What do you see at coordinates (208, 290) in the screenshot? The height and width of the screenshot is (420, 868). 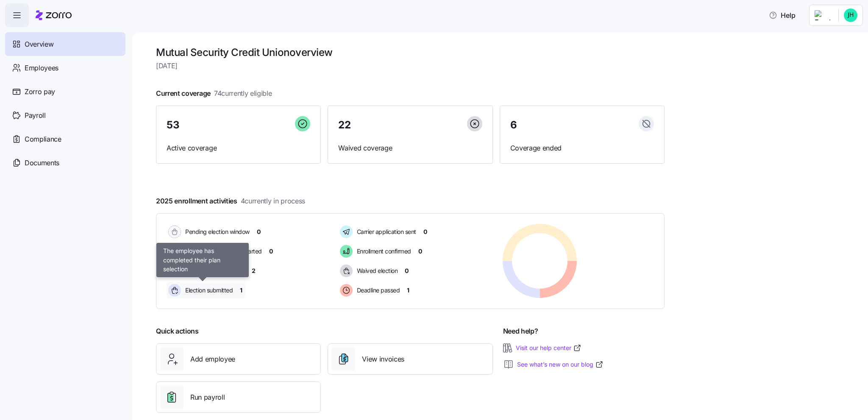 I see `span: Election submitted` at bounding box center [208, 290].